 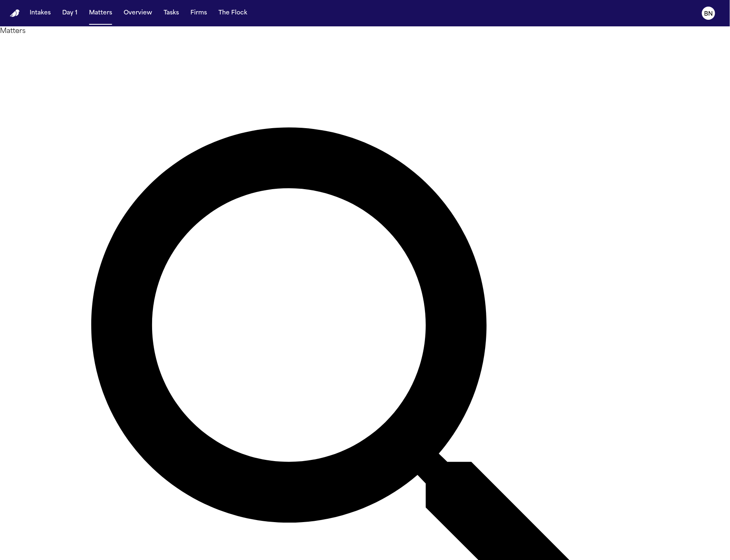 I want to click on button: The Flock, so click(x=233, y=13).